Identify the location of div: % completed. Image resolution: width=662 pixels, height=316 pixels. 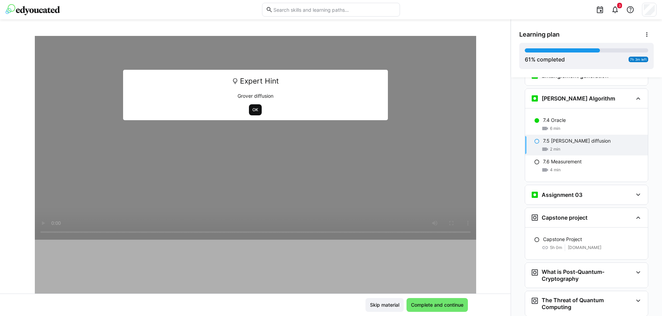
(545, 59).